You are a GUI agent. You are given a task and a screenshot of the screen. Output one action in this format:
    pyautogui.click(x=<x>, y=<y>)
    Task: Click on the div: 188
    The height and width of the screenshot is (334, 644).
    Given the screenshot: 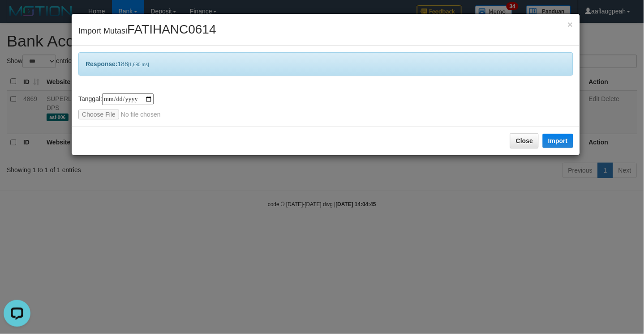 What is the action you would take?
    pyautogui.click(x=326, y=64)
    